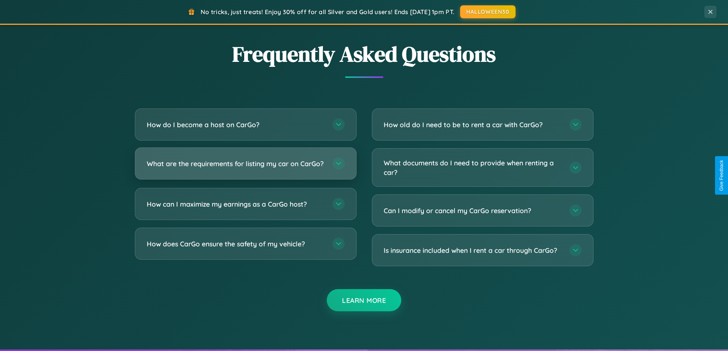  What do you see at coordinates (473, 125) in the screenshot?
I see `h3: How old do I need to be to rent a car with CarGo?` at bounding box center [473, 125].